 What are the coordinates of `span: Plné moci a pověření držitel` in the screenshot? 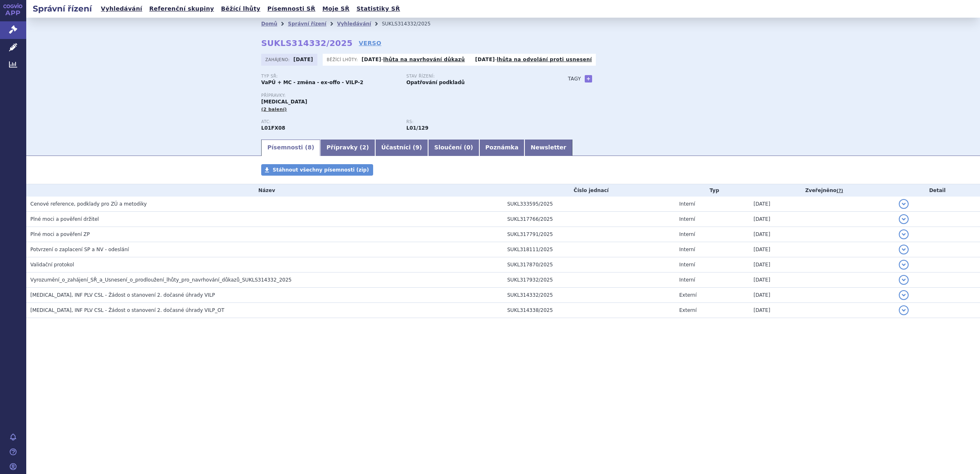 It's located at (64, 219).